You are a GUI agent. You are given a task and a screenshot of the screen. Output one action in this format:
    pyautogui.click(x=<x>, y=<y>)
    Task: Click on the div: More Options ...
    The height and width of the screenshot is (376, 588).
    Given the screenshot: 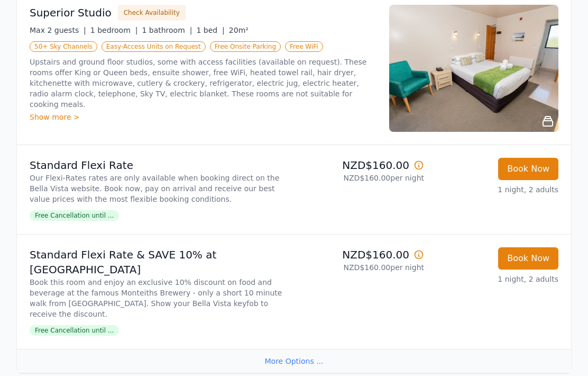 What is the action you would take?
    pyautogui.click(x=294, y=361)
    